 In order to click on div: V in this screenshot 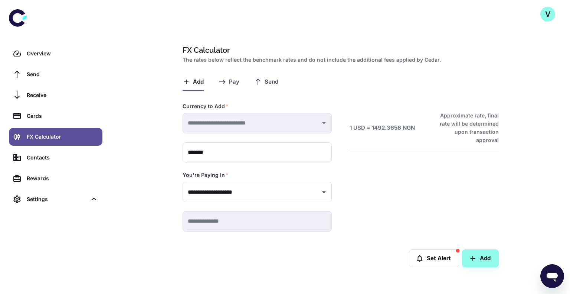, I will do `click(548, 14)`.